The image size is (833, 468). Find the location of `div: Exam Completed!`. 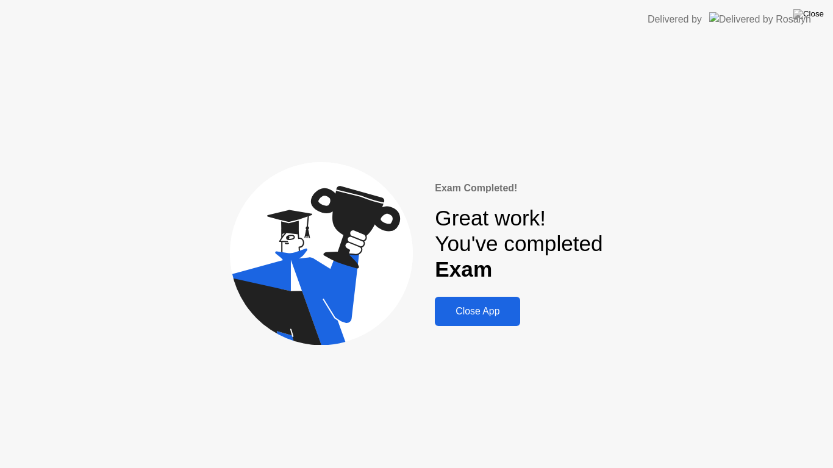

div: Exam Completed! is located at coordinates (519, 188).